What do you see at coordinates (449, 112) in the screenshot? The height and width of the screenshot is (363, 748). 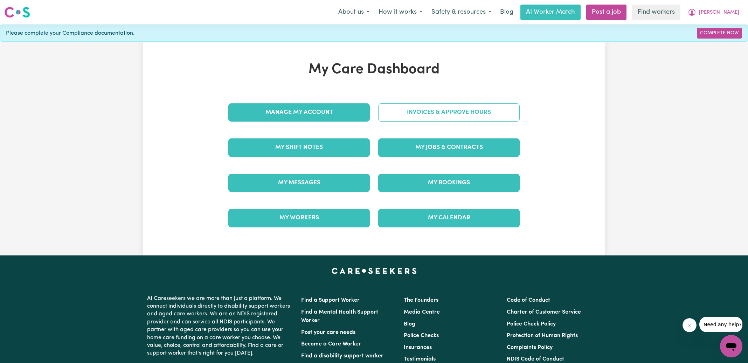 I see `a: Invoices & Approve Hours` at bounding box center [449, 112].